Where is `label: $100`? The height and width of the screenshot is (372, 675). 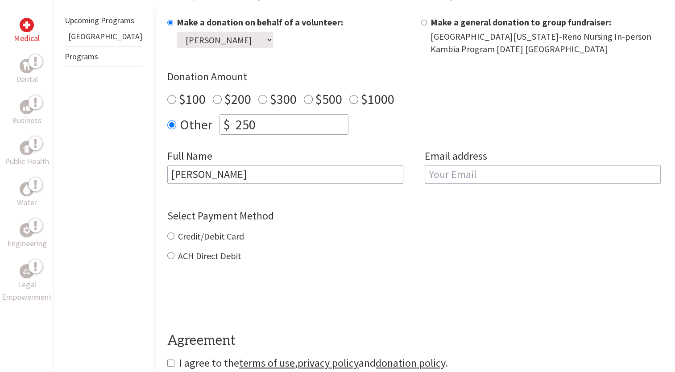
label: $100 is located at coordinates (192, 99).